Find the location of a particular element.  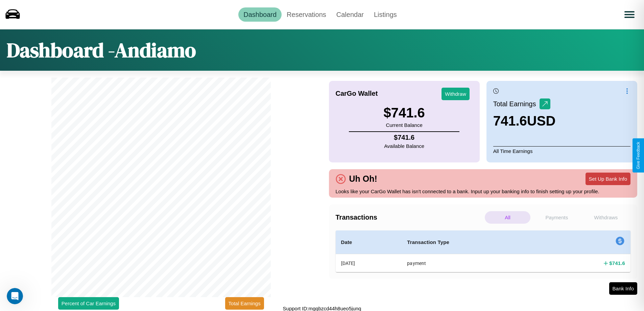

h4: Transactions is located at coordinates (410, 217).